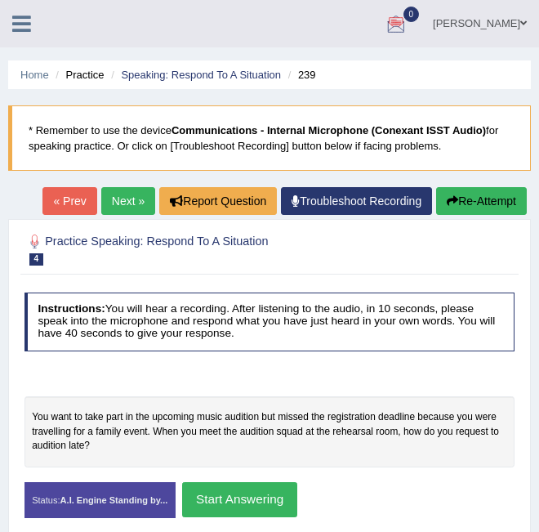 The width and height of the screenshot is (539, 532). What do you see at coordinates (239, 499) in the screenshot?
I see `button: Start Answering` at bounding box center [239, 499].